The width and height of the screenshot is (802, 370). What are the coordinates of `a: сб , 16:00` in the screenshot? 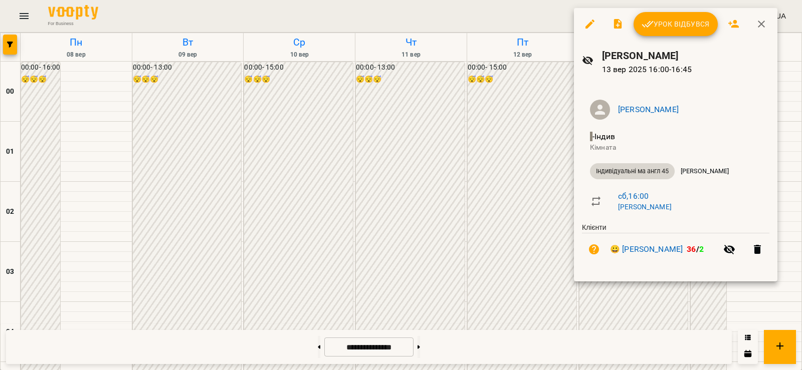 It's located at (633, 196).